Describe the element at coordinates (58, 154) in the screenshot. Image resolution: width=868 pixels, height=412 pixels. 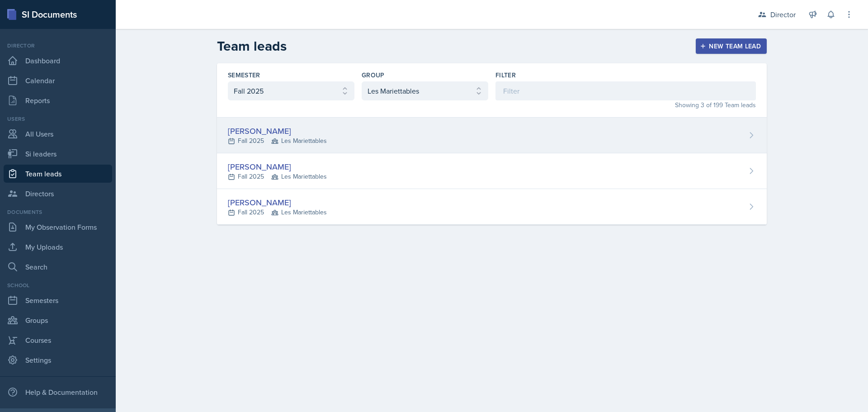
I see `a: Si leaders` at that location.